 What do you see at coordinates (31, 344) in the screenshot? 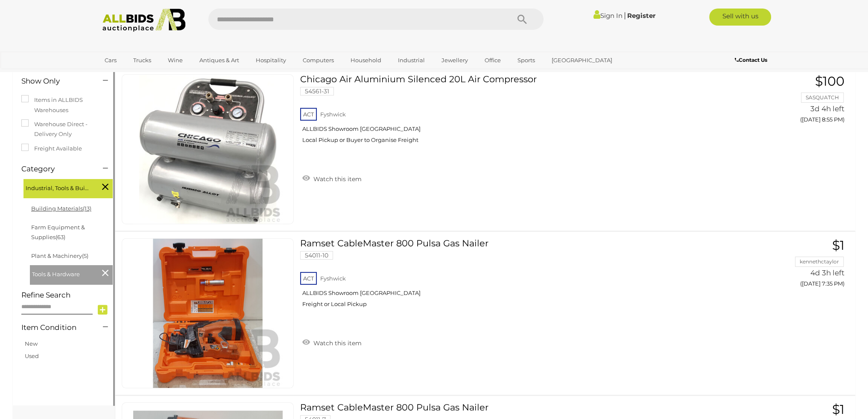
I see `a: New` at bounding box center [31, 344].